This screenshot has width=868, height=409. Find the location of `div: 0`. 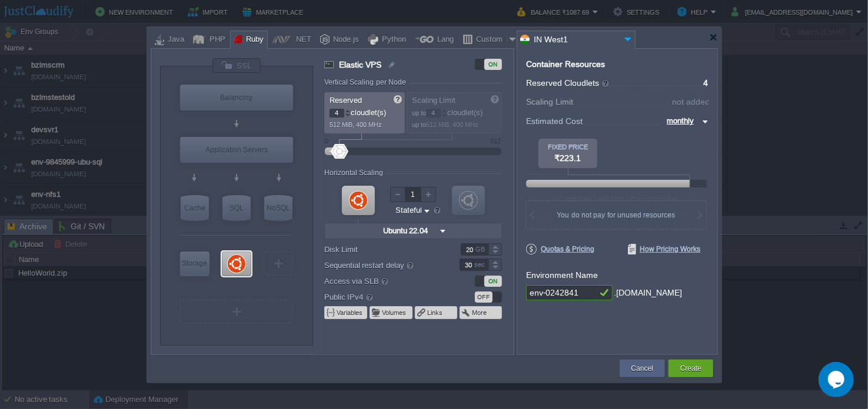

div: 0 is located at coordinates (327, 141).